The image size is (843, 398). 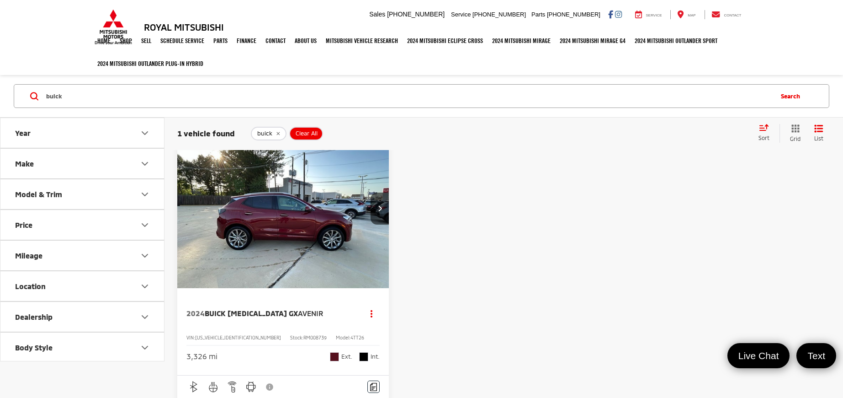 What do you see at coordinates (816, 355) in the screenshot?
I see `a: Text` at bounding box center [816, 355].